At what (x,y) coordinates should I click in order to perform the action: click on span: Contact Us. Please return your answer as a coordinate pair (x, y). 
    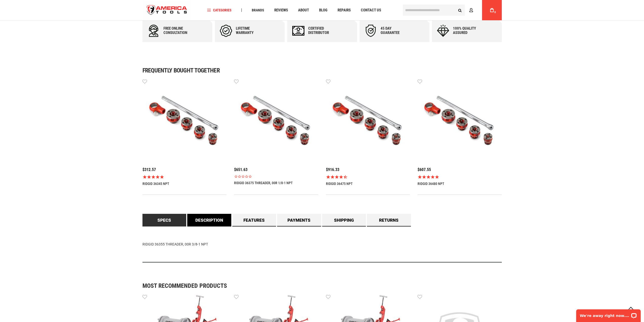
    Looking at the image, I should click on (371, 10).